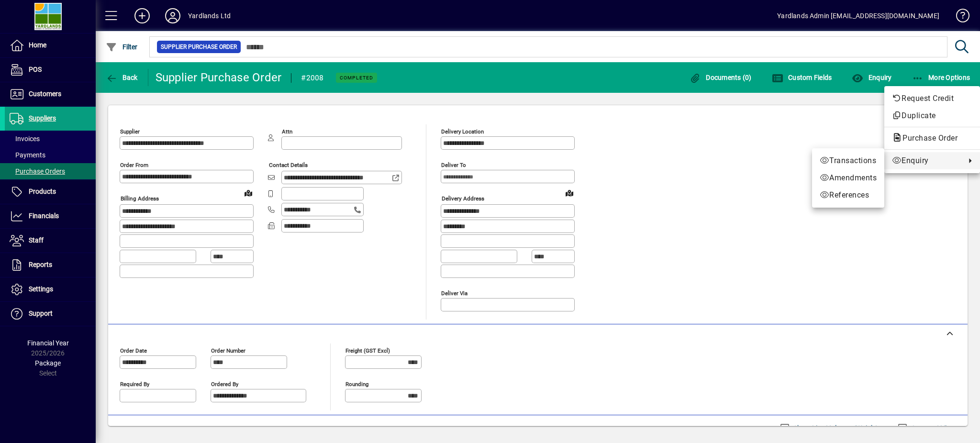 This screenshot has width=980, height=443. What do you see at coordinates (848, 161) in the screenshot?
I see `span: Transactions` at bounding box center [848, 161].